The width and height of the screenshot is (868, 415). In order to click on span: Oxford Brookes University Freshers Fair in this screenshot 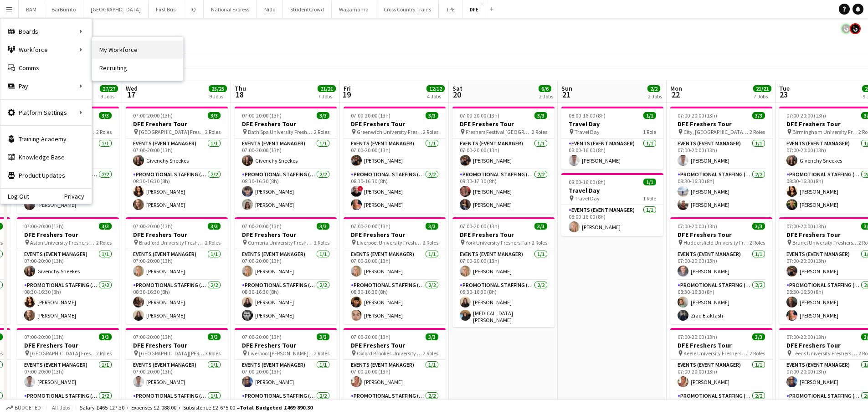, I will do `click(389, 353)`.